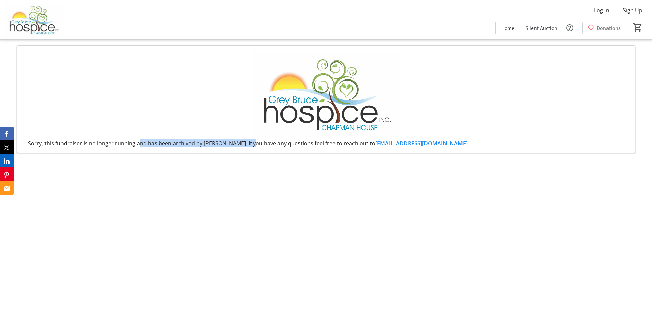 The image size is (652, 321). I want to click on span: Log In, so click(602, 10).